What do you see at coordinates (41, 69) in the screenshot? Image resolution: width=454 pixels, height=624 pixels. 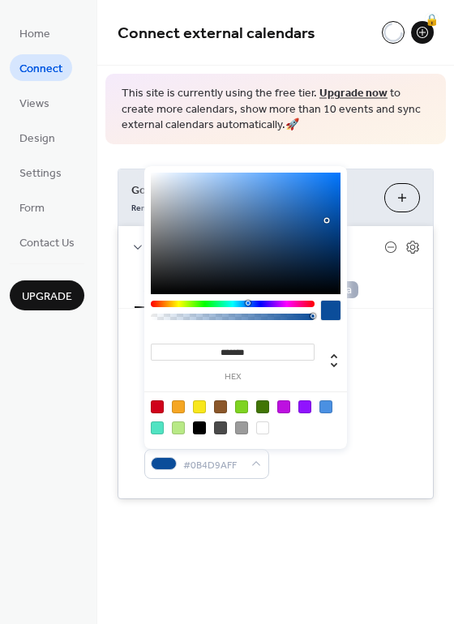 I see `span: Connect` at bounding box center [41, 69].